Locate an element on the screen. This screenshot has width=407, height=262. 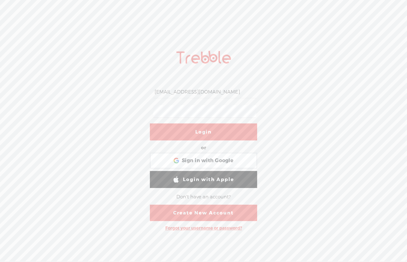
a: Create New Account is located at coordinates (203, 213).